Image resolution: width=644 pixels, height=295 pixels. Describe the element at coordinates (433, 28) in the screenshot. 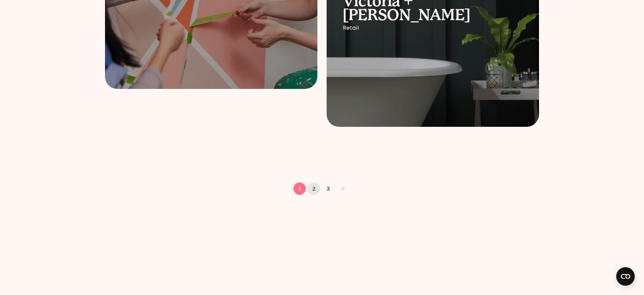

I see `div: Retail` at that location.